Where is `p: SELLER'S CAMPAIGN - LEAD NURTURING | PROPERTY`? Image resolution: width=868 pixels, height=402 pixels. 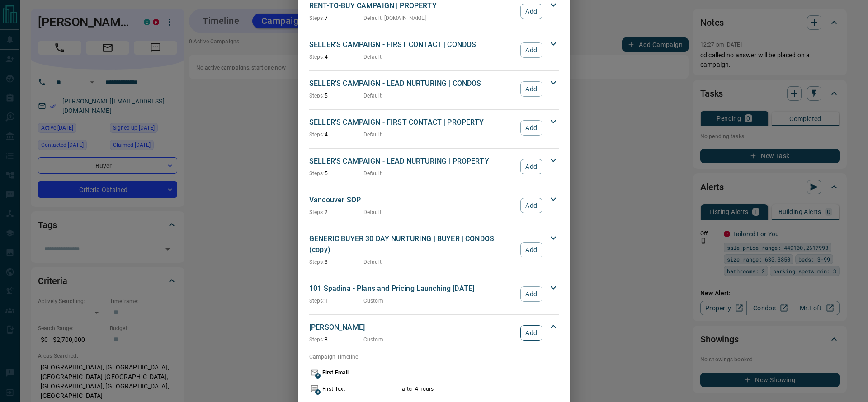
p: SELLER'S CAMPAIGN - LEAD NURTURING | PROPERTY is located at coordinates (412, 161).